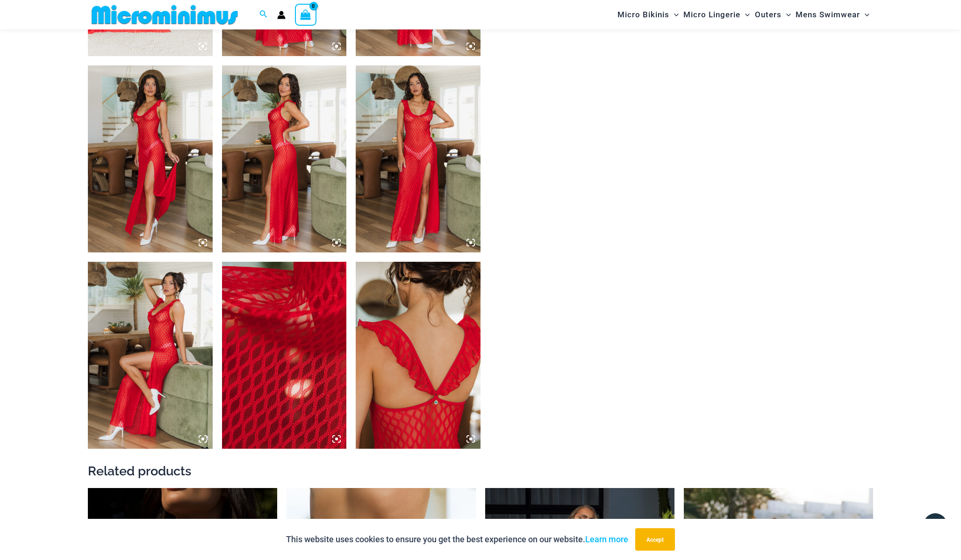 This screenshot has width=961, height=560. What do you see at coordinates (607, 539) in the screenshot?
I see `a: Learn more` at bounding box center [607, 539].